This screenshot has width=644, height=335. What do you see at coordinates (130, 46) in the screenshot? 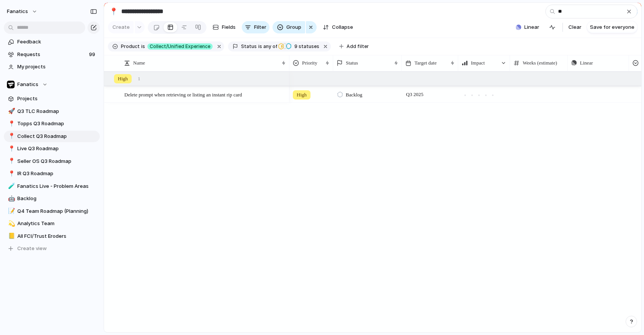
I see `span: Product` at bounding box center [130, 46].